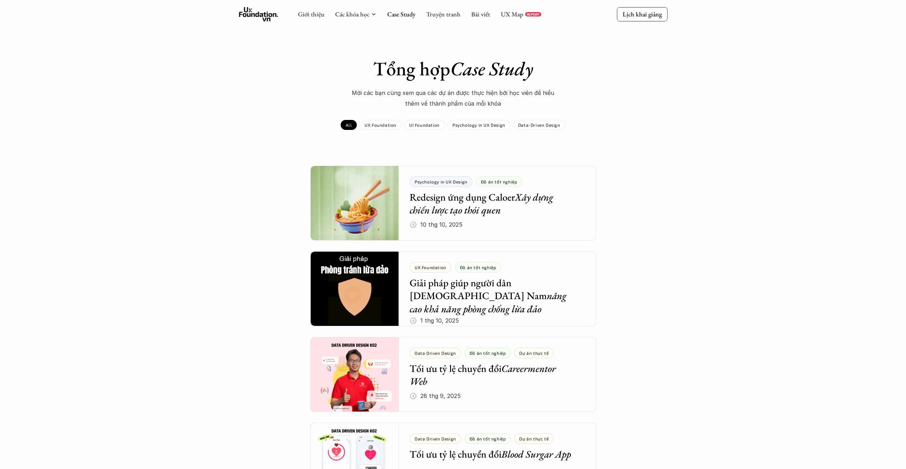 The height and width of the screenshot is (469, 906). Describe the element at coordinates (492, 69) in the screenshot. I see `em: Case Study` at that location.